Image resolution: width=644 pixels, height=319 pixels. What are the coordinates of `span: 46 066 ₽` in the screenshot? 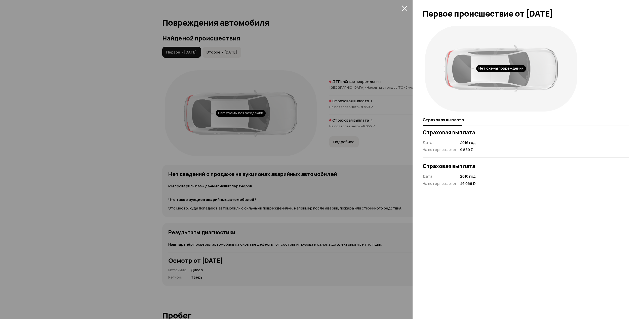 It's located at (468, 183).